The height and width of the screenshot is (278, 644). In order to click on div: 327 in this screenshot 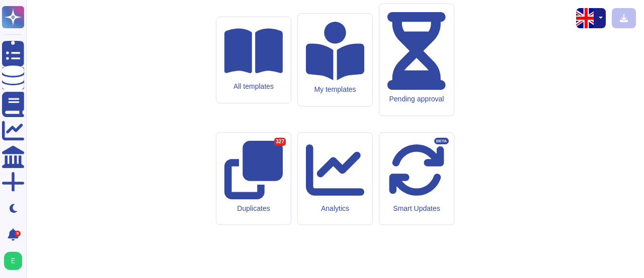, I will do `click(280, 142)`.